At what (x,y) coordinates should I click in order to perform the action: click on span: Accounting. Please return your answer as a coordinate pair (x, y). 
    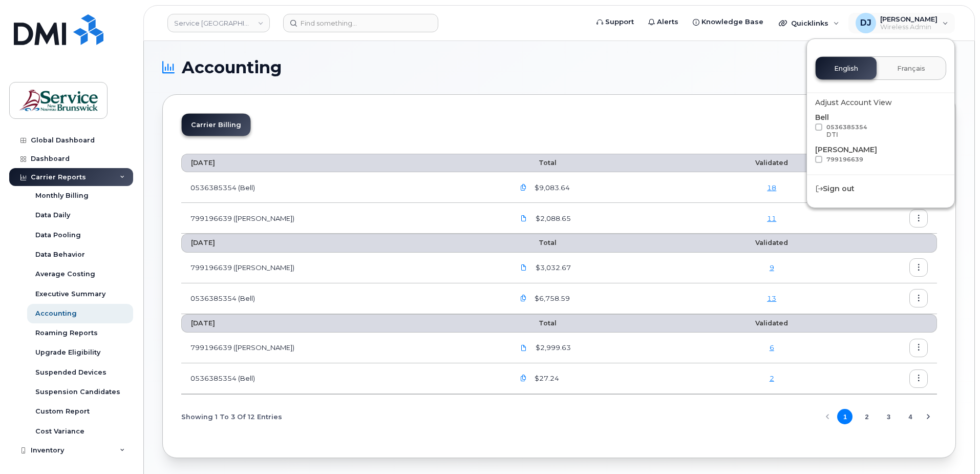
    Looking at the image, I should click on (231, 67).